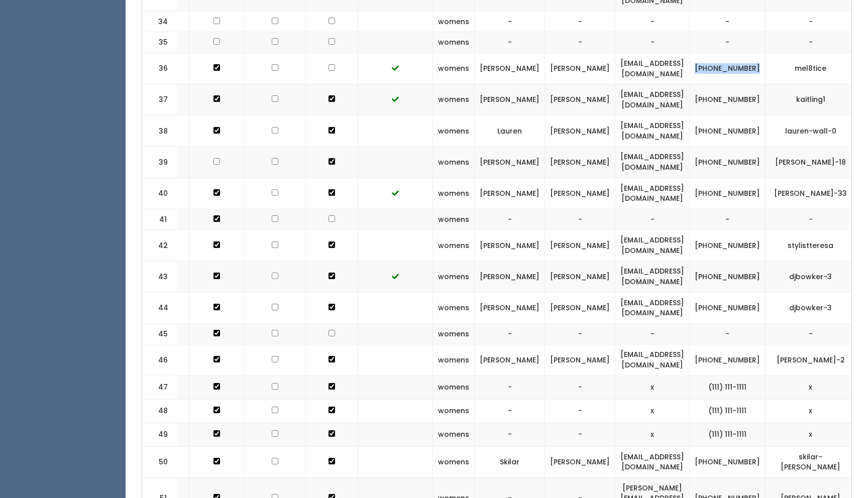 This screenshot has height=498, width=868. What do you see at coordinates (160, 163) in the screenshot?
I see `td: 39` at bounding box center [160, 163].